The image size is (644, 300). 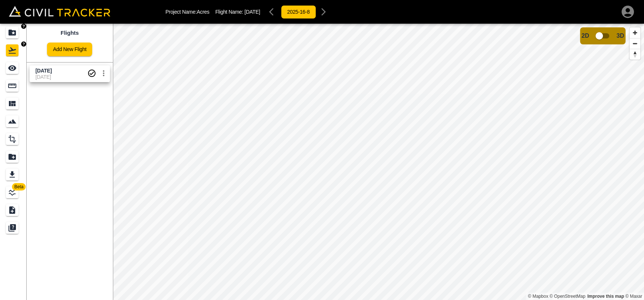 What do you see at coordinates (585, 36) in the screenshot?
I see `span: 2D` at bounding box center [585, 36].